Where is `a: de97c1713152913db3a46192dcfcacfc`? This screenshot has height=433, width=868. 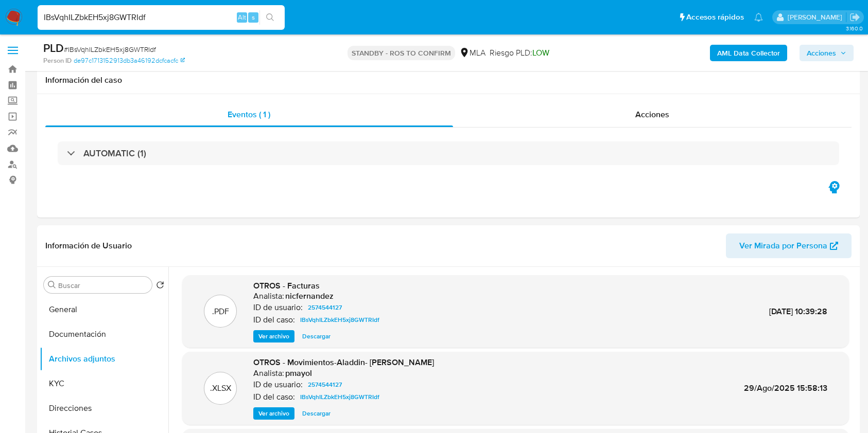
a: de97c1713152913db3a46192dcfcacfc is located at coordinates (129, 61).